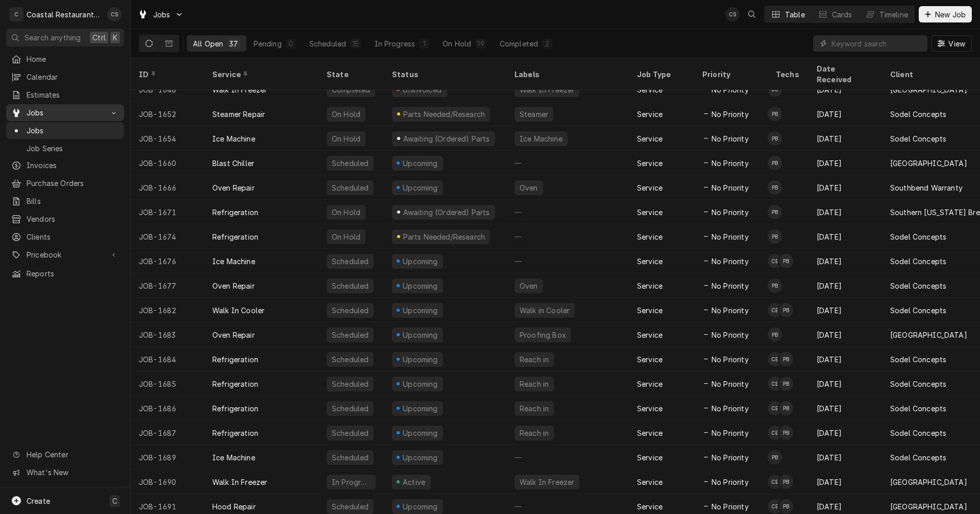 The height and width of the screenshot is (514, 980). I want to click on span: Purchase Orders, so click(73, 183).